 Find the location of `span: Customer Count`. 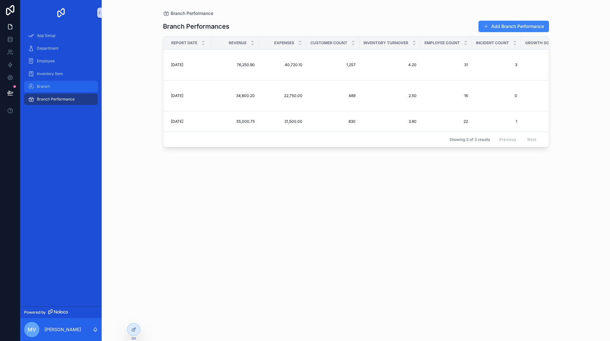

span: Customer Count is located at coordinates (329, 43).